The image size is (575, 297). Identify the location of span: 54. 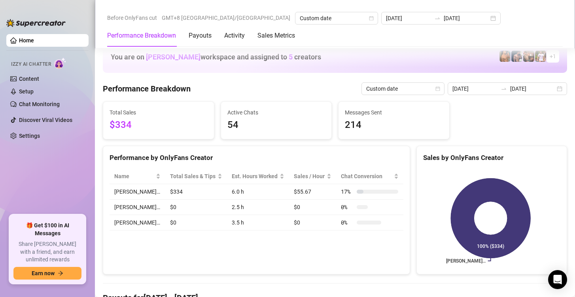
(277, 125).